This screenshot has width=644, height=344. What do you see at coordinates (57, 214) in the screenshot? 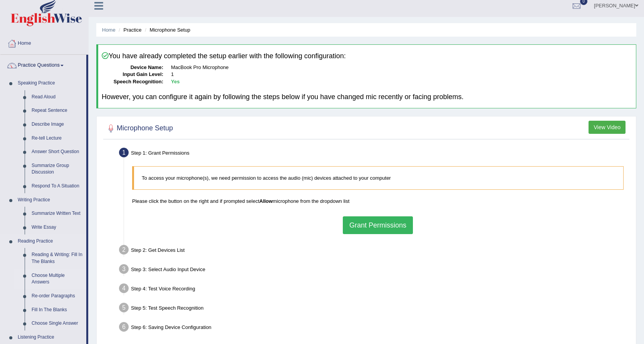
I see `a: Summarize Written Text` at bounding box center [57, 214].